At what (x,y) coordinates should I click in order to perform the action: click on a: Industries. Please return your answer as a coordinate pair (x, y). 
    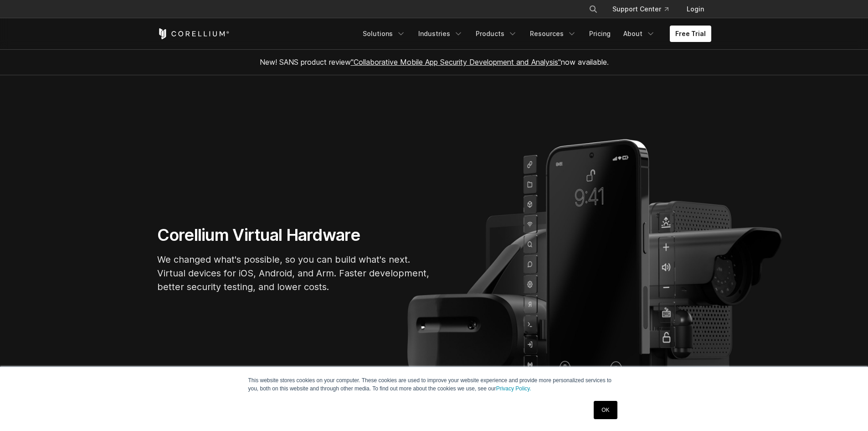
    Looking at the image, I should click on (441, 34).